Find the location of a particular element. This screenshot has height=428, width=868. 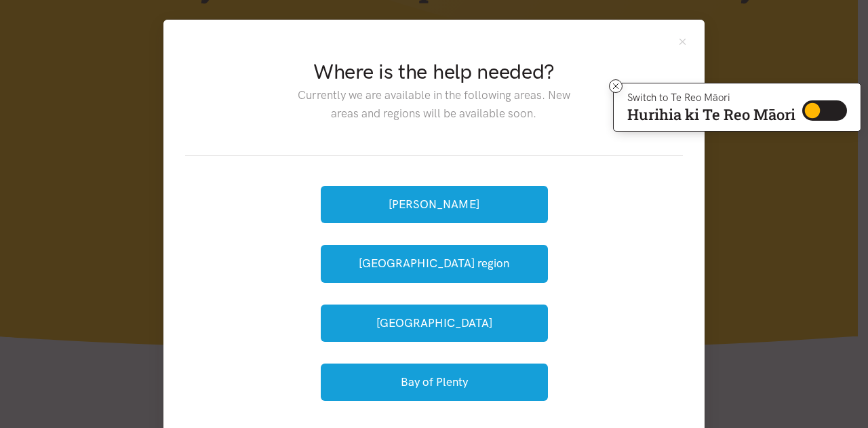

p: Hurihia ki Te Reo Māori is located at coordinates (711, 114).